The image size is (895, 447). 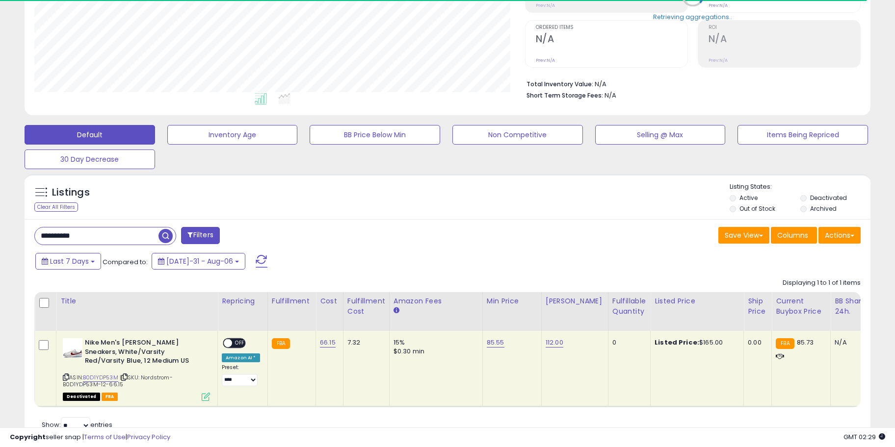 What do you see at coordinates (800, 187) in the screenshot?
I see `p: Listing States:` at bounding box center [800, 187].